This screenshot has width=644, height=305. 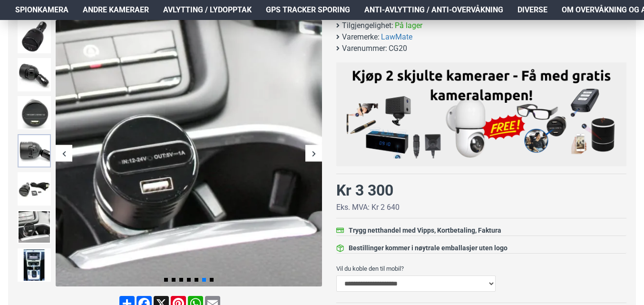 I want to click on span: Go to slide 7, so click(x=211, y=280).